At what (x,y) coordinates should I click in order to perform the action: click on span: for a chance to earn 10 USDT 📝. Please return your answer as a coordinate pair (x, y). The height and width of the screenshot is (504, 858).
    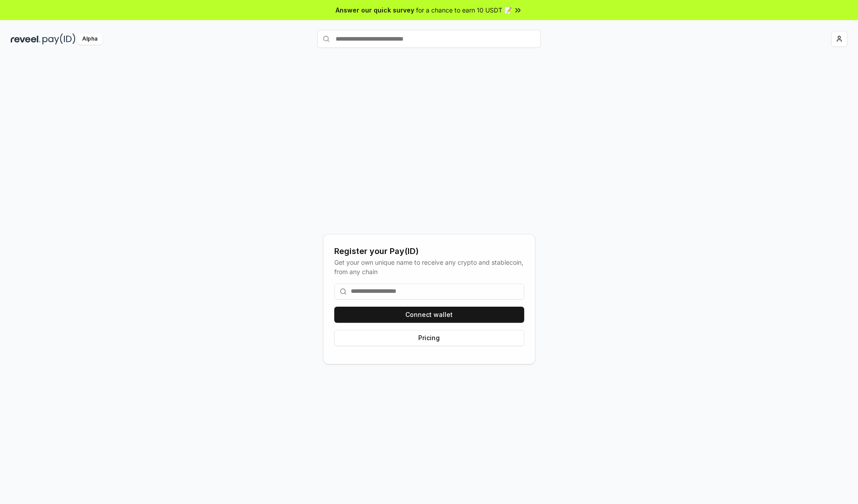
    Looking at the image, I should click on (464, 10).